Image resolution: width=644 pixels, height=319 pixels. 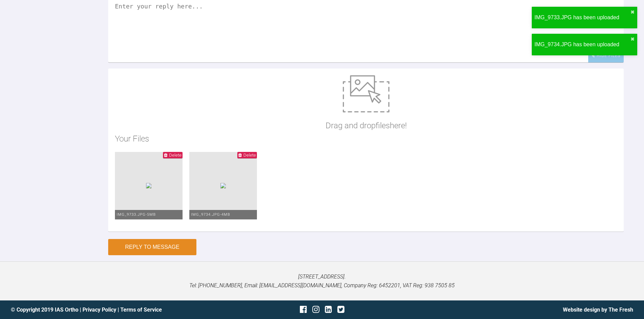 I want to click on span: IMG_9733.JPG - 5MB, so click(x=136, y=215).